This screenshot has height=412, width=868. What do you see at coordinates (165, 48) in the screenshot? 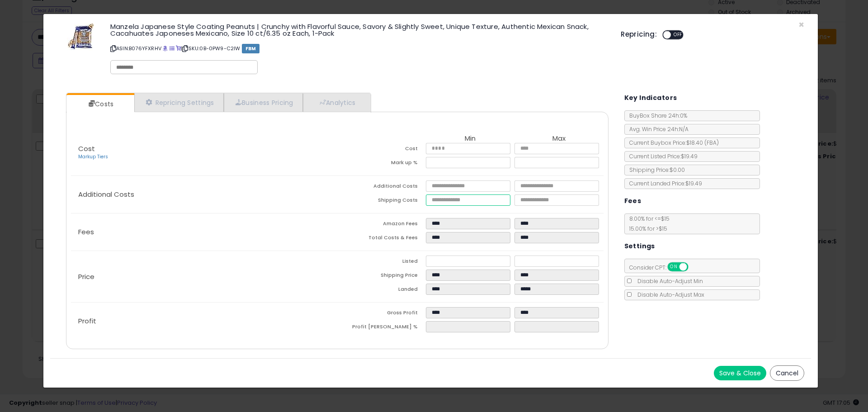
I see `a: BuyBox page` at bounding box center [165, 48].